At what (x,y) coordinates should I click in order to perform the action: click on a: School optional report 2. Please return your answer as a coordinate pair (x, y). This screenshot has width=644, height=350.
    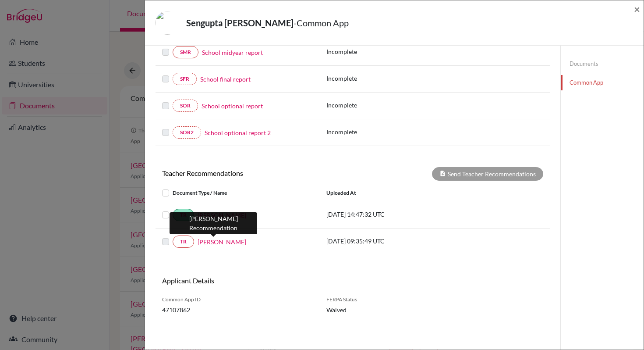
    Looking at the image, I should click on (238, 133).